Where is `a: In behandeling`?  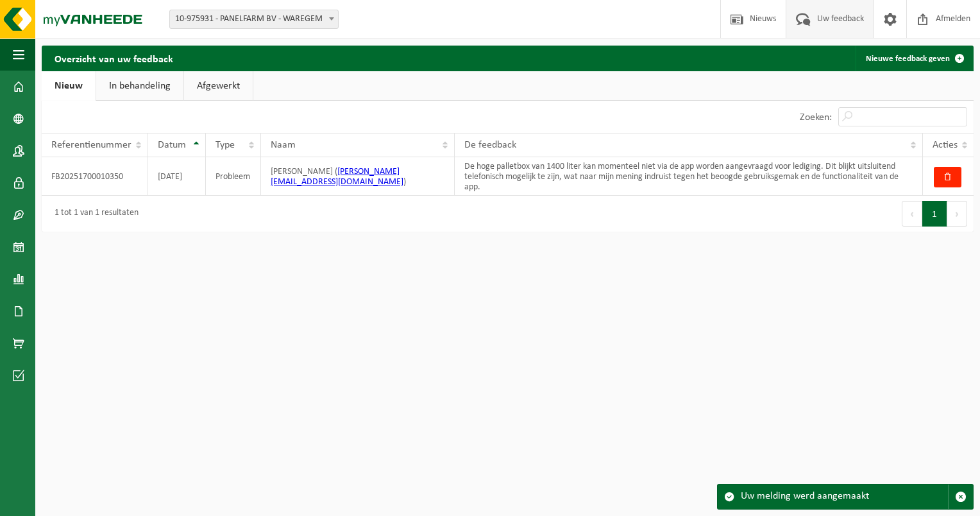
a: In behandeling is located at coordinates (140, 86).